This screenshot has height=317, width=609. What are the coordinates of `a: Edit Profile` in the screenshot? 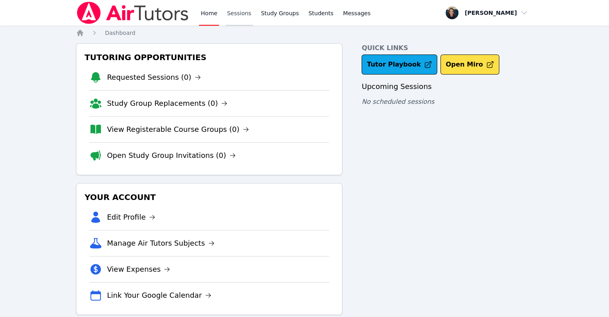 It's located at (131, 217).